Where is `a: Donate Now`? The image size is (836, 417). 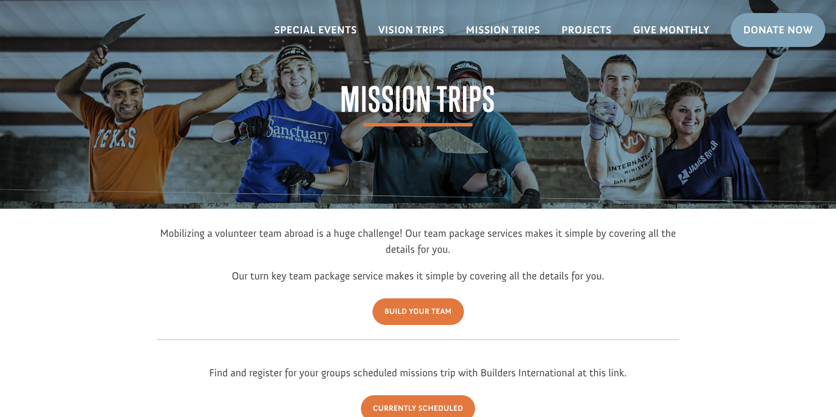 a: Donate Now is located at coordinates (778, 30).